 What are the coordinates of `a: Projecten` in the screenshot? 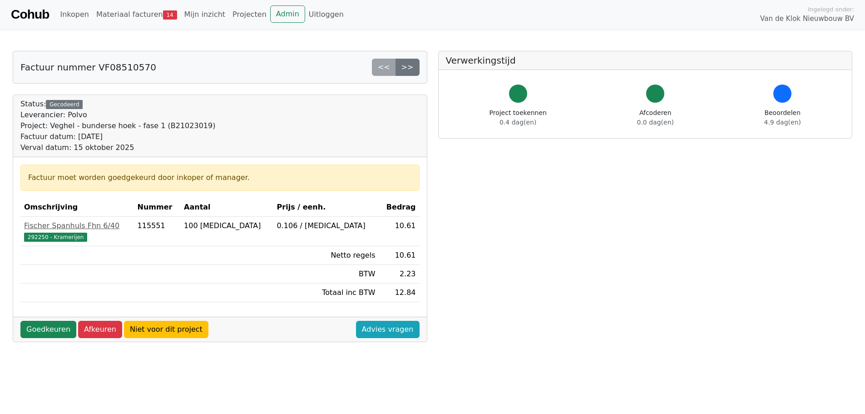 It's located at (249, 15).